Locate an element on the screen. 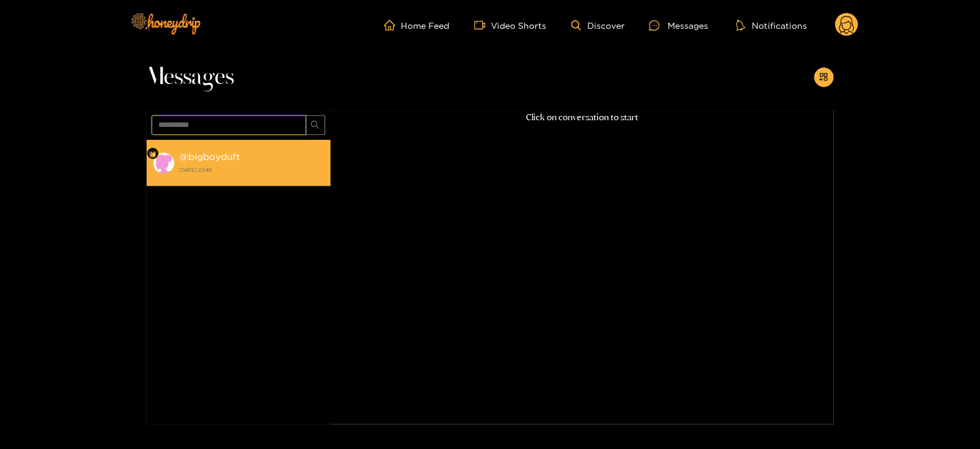  span: Messages is located at coordinates (190, 77).